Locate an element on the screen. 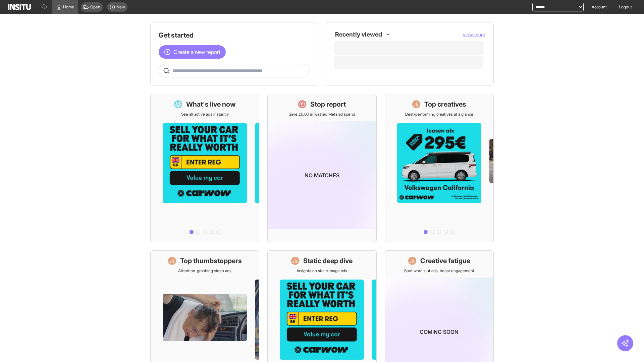  button: Create a new report is located at coordinates (192, 52).